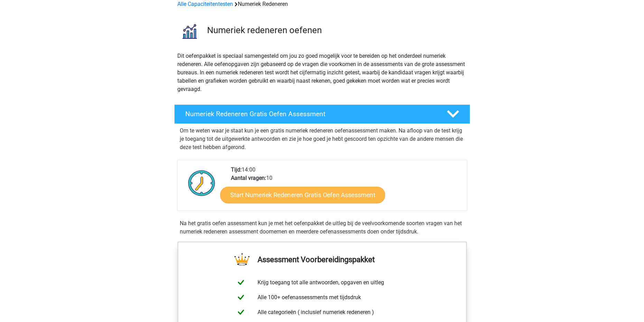 Image resolution: width=644 pixels, height=322 pixels. Describe the element at coordinates (236, 170) in the screenshot. I see `b: Tijd:` at that location.